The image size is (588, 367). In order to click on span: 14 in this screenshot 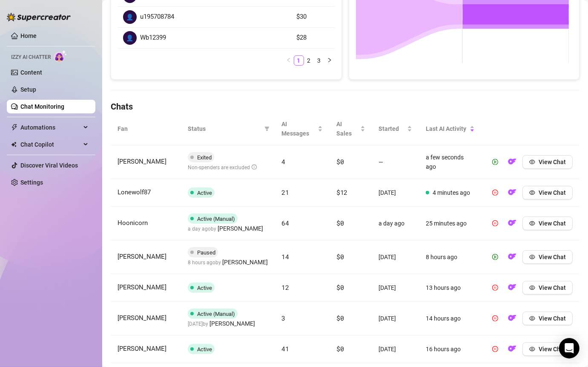, I will do `click(285, 256)`.